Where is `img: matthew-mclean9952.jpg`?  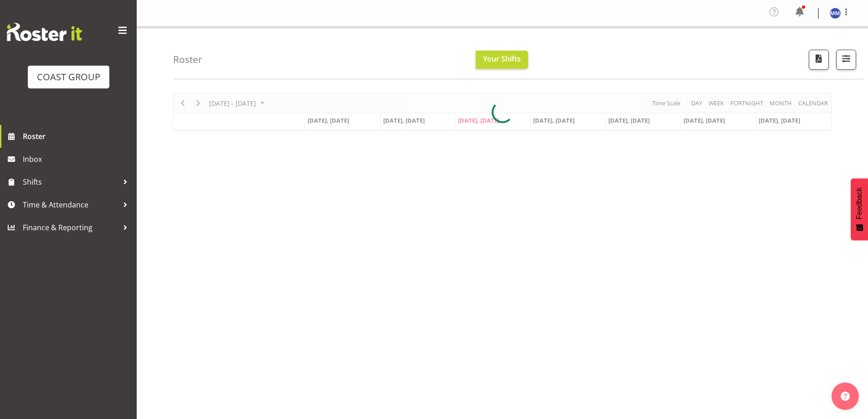
img: matthew-mclean9952.jpg is located at coordinates (835, 13).